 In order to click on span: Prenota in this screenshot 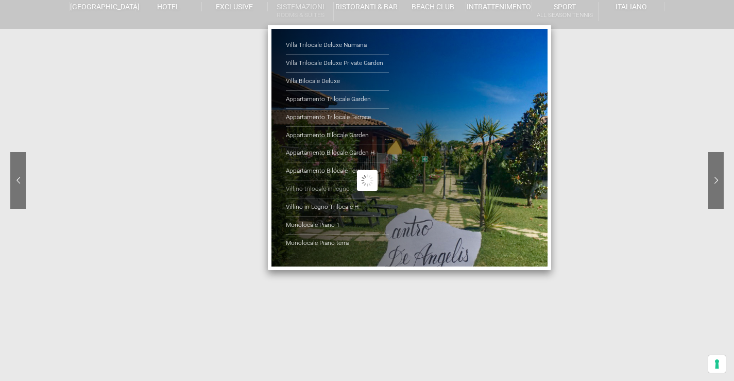, I will do `click(247, 23)`.